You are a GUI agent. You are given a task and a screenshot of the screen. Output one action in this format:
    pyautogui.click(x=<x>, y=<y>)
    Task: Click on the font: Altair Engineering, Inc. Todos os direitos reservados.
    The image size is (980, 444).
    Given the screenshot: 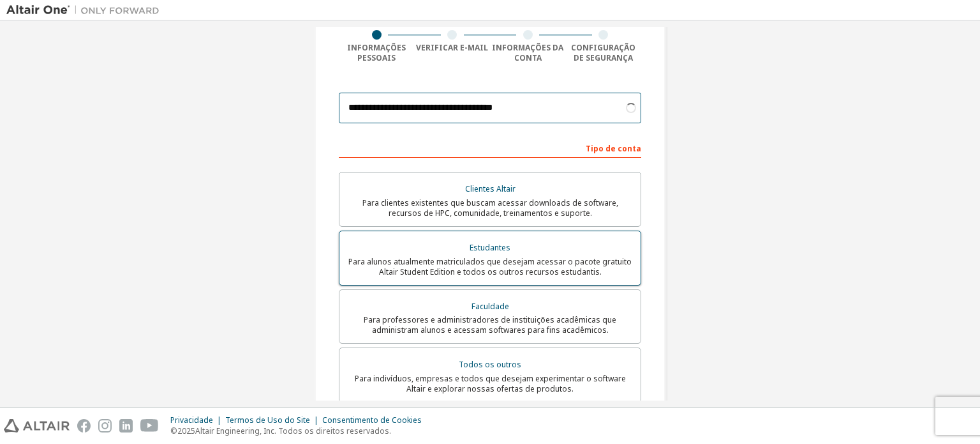 What is the action you would take?
    pyautogui.click(x=293, y=431)
    